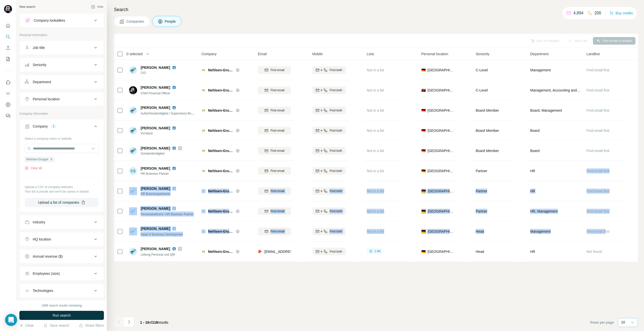 Image resolution: width=644 pixels, height=331 pixels. Describe the element at coordinates (62, 222) in the screenshot. I see `button: Industry` at that location.